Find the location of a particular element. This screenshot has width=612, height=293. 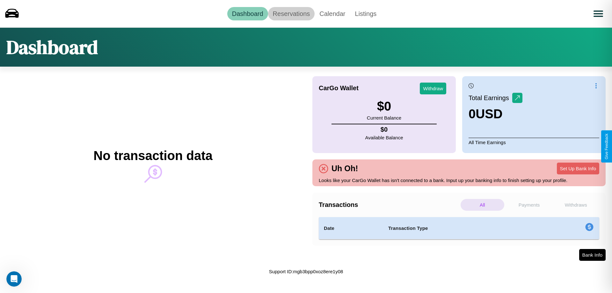

p: Looks like your CarGo Wallet has isn't connected to a bank. Input up your banking info to finish ... is located at coordinates (459, 180).